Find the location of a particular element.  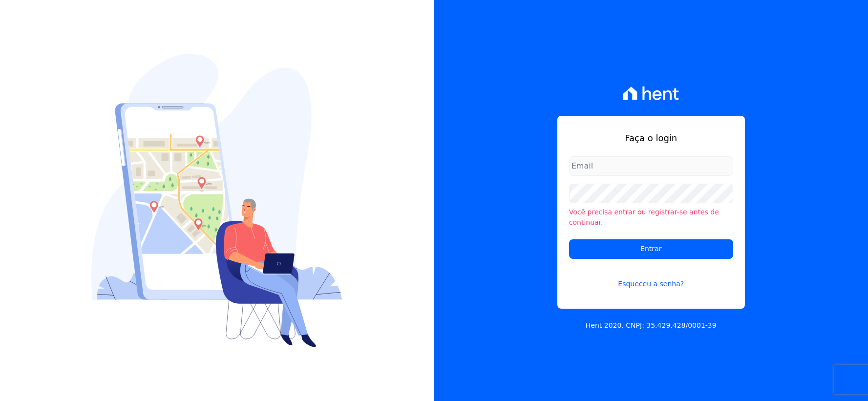

a: Esqueceu a senha? is located at coordinates (651, 278).